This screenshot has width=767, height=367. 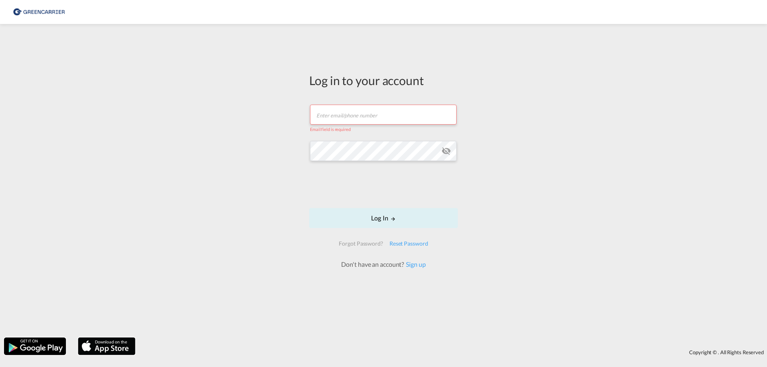 What do you see at coordinates (446, 151) in the screenshot?
I see `md-icon: icon-eye-off` at bounding box center [446, 151].